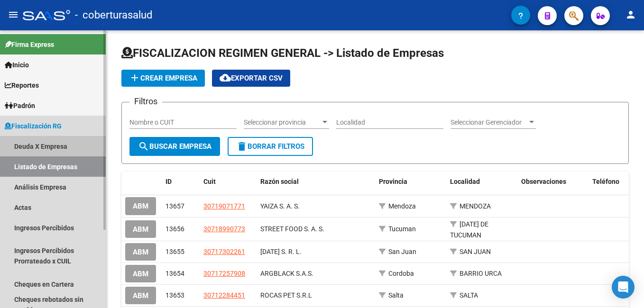  I want to click on span: 13655, so click(175, 252).